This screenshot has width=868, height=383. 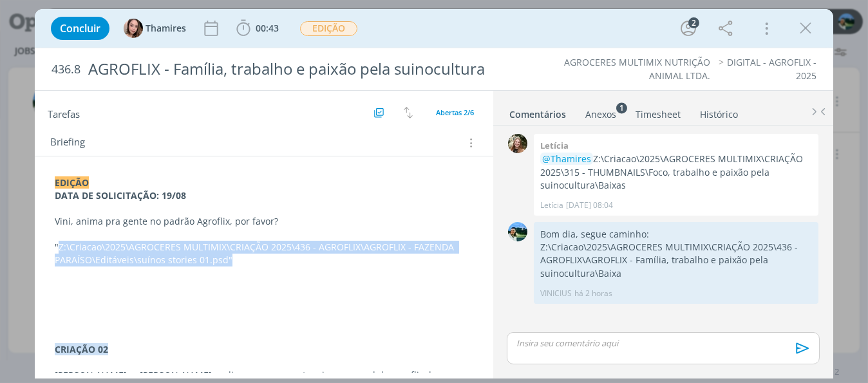 I want to click on a: DIGITAL - AGROFLIX - 2025, so click(x=772, y=68).